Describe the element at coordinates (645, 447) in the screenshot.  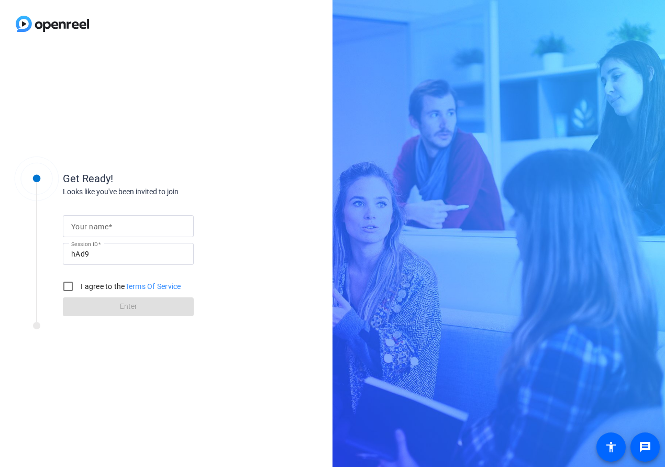
I see `mat-icon: message` at that location.